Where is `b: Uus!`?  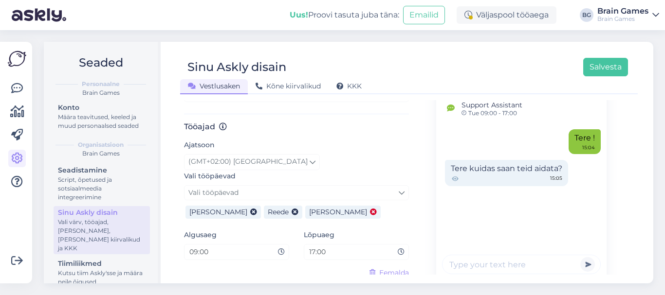
b: Uus! is located at coordinates (299, 15).